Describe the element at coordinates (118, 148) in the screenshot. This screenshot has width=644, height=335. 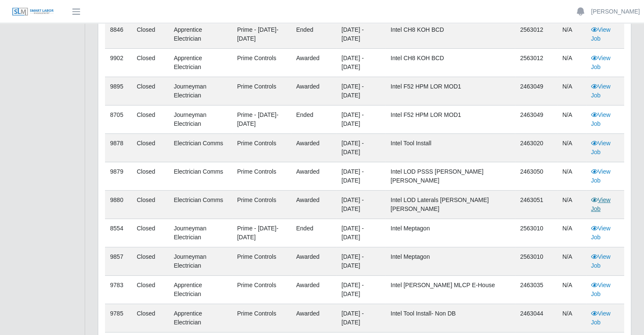
I see `td: 9878` at that location.